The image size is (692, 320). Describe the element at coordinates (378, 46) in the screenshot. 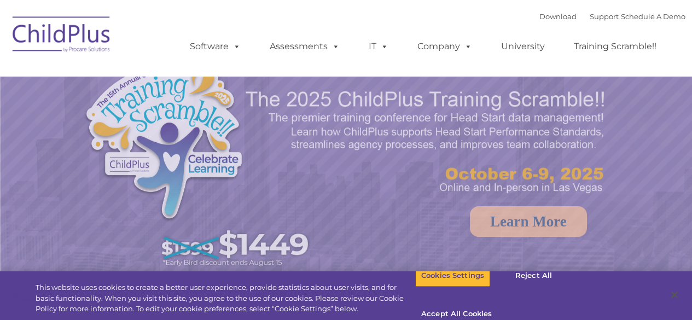

I see `a: IT` at that location.